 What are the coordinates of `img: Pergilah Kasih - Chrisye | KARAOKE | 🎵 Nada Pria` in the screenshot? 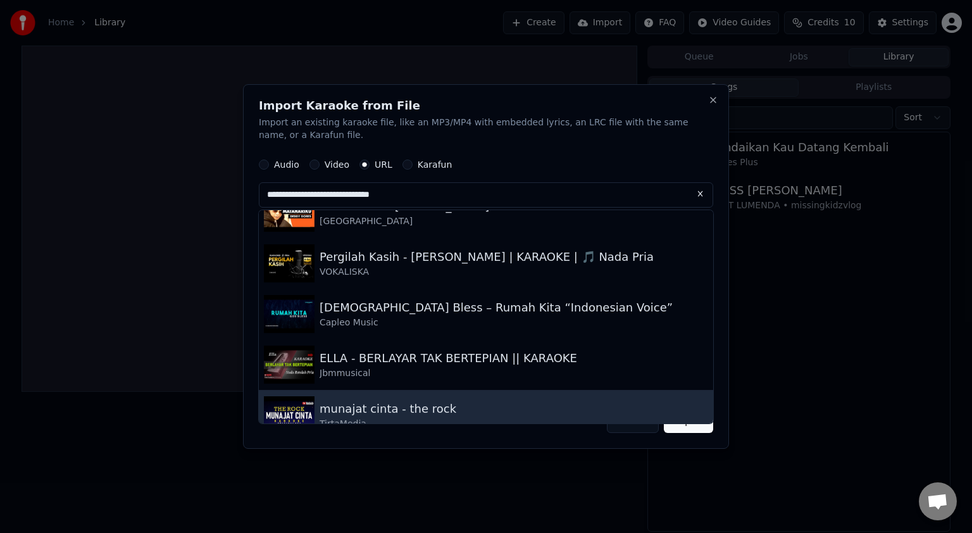 It's located at (289, 263).